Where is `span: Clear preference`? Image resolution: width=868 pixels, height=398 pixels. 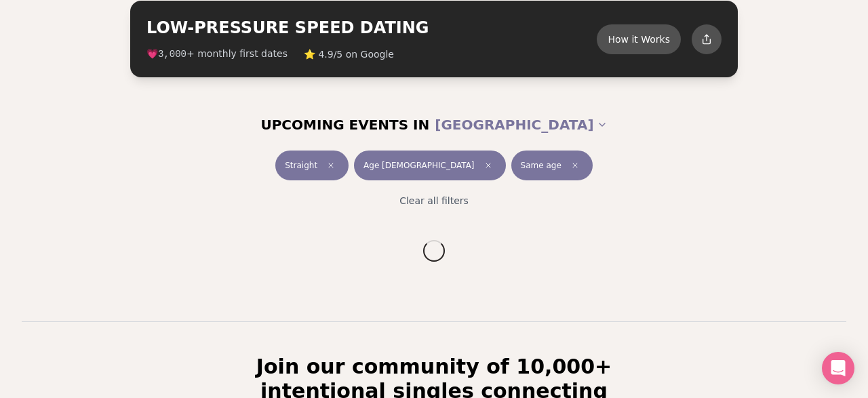
span: Clear preference is located at coordinates (576, 165).